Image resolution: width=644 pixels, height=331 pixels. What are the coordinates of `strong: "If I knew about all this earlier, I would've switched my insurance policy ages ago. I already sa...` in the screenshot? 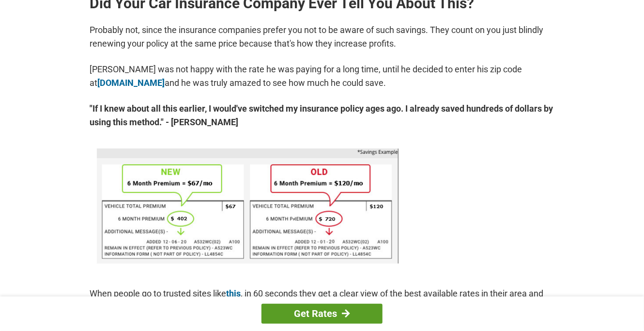 It's located at (322, 116).